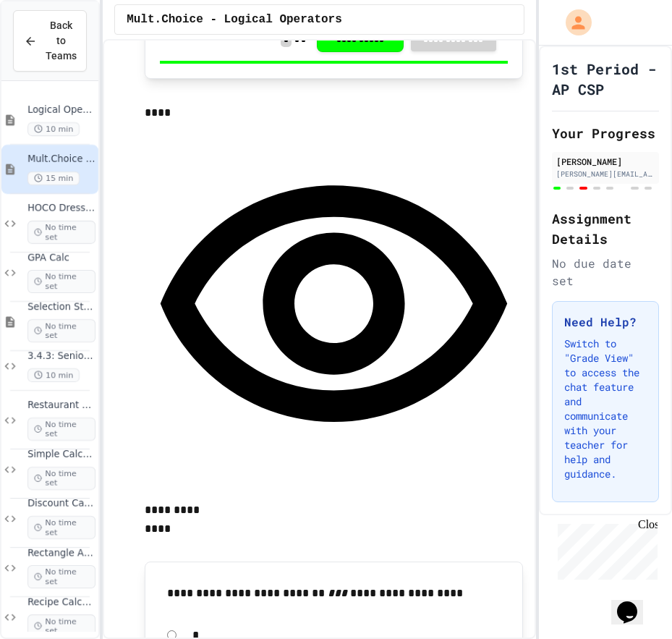  Describe the element at coordinates (61, 356) in the screenshot. I see `span: 3.4.3: Seniors Only` at that location.